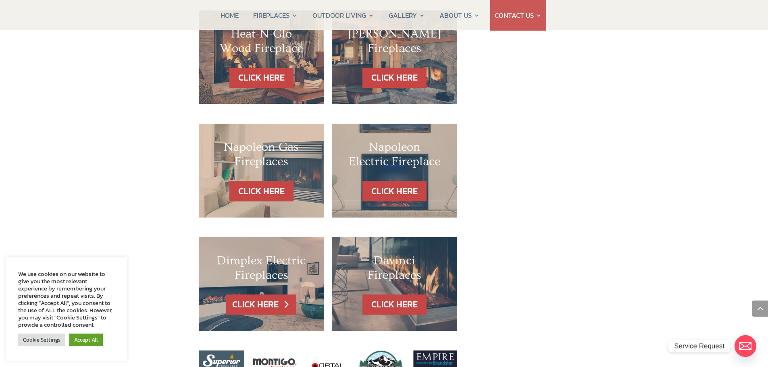 The image size is (768, 367). Describe the element at coordinates (67, 300) in the screenshot. I see `div: We use cookies on our website to give you the most relevant experience by remembering your prefer...` at that location.